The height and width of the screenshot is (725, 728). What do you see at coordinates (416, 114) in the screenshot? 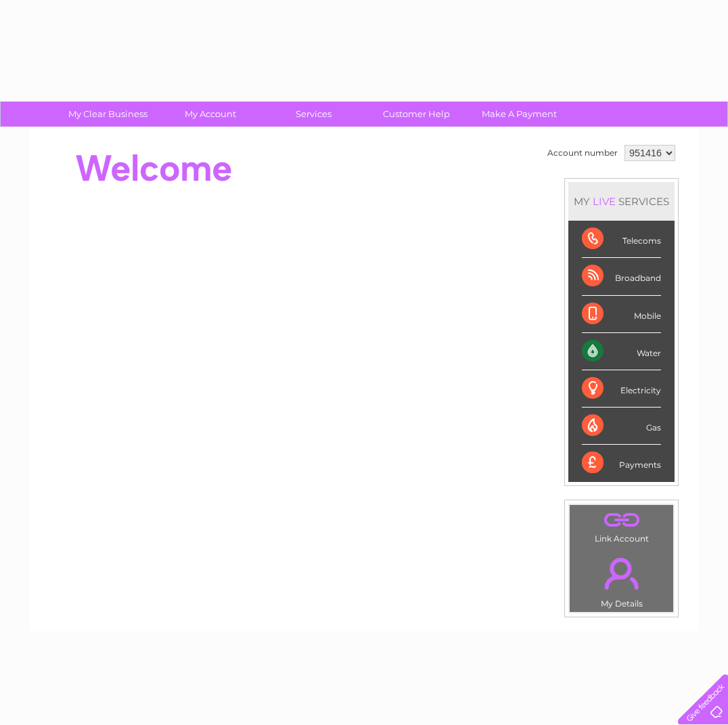
I see `a: Customer Help` at bounding box center [416, 114].